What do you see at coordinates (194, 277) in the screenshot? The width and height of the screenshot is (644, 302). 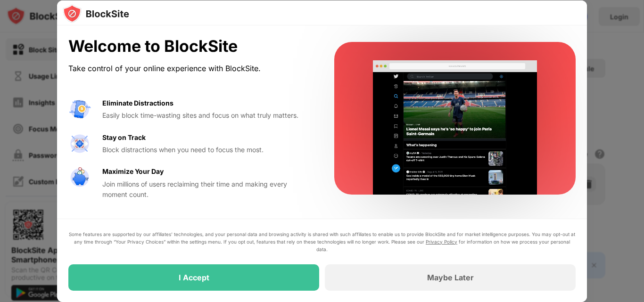 I see `div: I Accept` at bounding box center [194, 277].